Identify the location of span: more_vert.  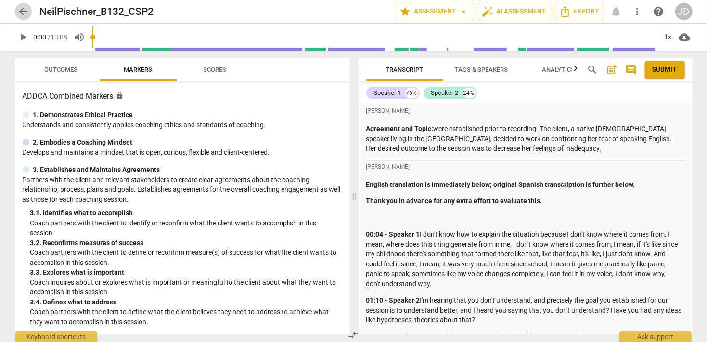
(638, 12).